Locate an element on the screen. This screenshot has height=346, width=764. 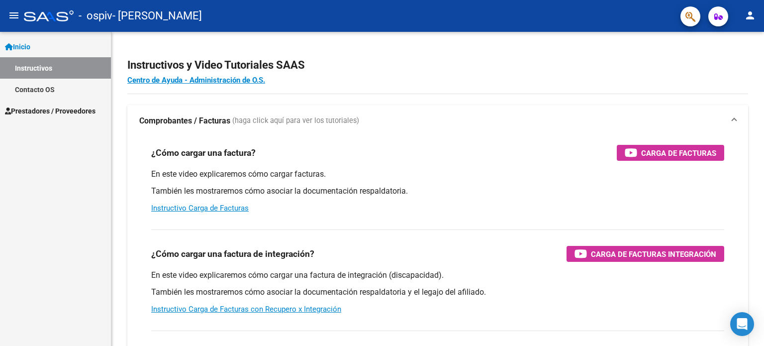
p: En este video explicaremos cómo cargar una factura de integración (discapacidad). is located at coordinates (438, 275).